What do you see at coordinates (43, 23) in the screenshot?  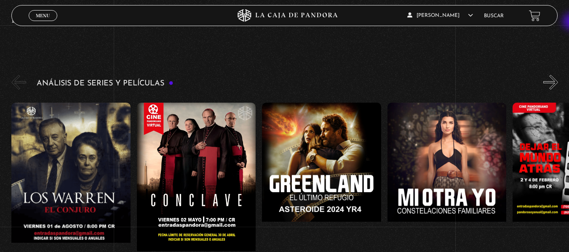 I see `span: Cerrar` at bounding box center [43, 23].